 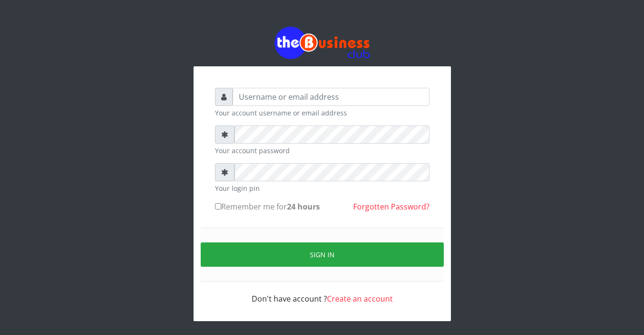 What do you see at coordinates (322, 112) in the screenshot?
I see `small: Your account username or email address` at bounding box center [322, 112].